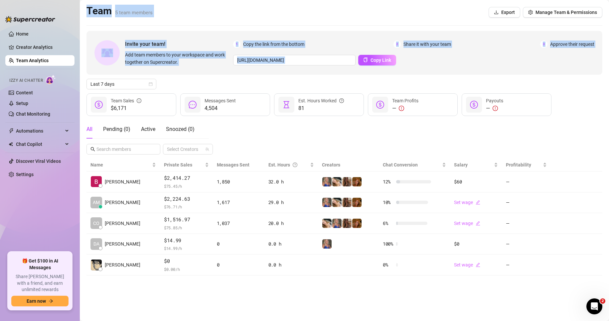 The width and height of the screenshot is (609, 321). Describe the element at coordinates (427, 44) in the screenshot. I see `span: Share it with your team` at that location.